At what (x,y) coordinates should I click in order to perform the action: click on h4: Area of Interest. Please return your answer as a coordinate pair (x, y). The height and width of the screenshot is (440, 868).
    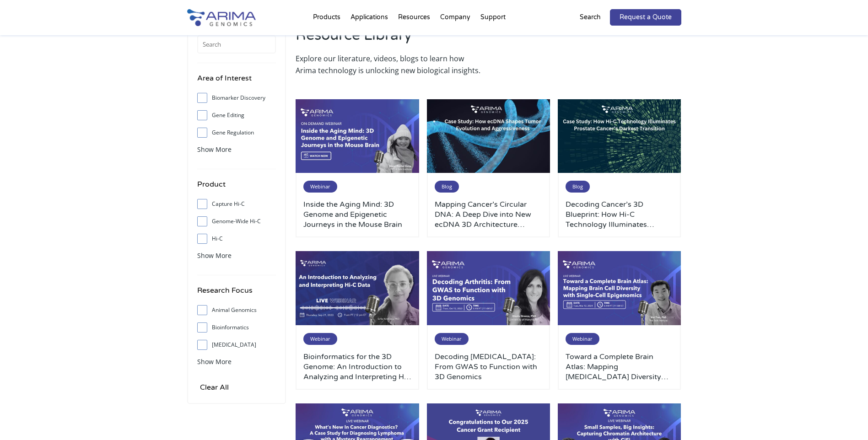
    Looking at the image, I should click on (237, 81).